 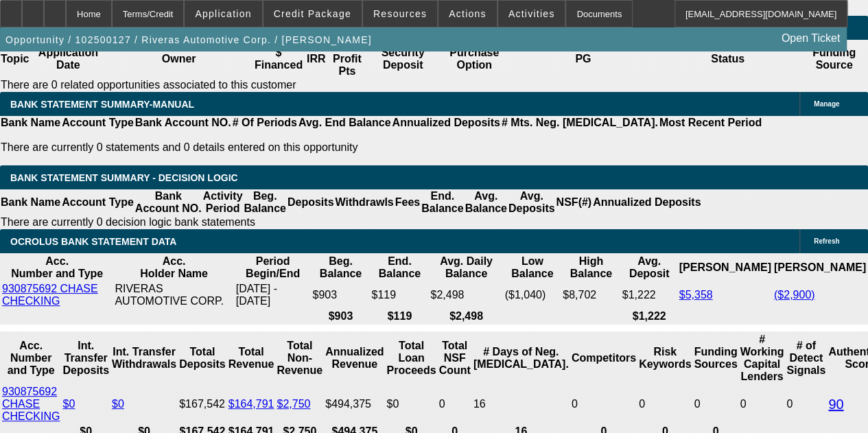 What do you see at coordinates (174, 295) in the screenshot?
I see `td: RIVERAS AUTOMOTIVE CORP.` at bounding box center [174, 295].